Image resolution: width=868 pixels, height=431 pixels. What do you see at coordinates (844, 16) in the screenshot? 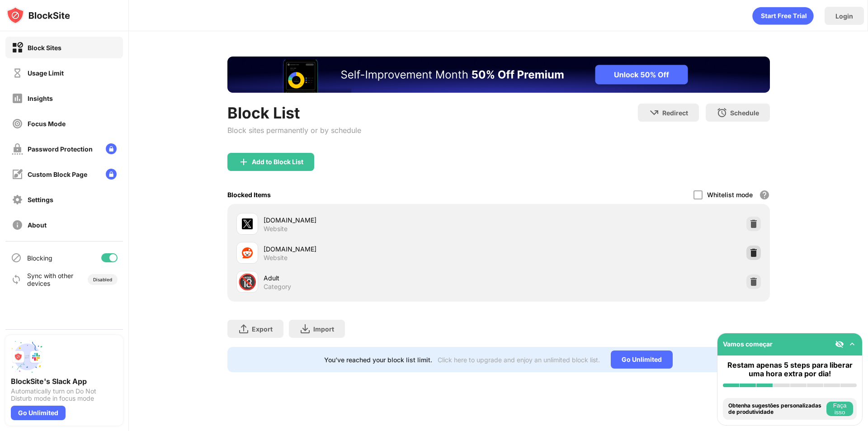
I see `div: Login` at bounding box center [844, 16].